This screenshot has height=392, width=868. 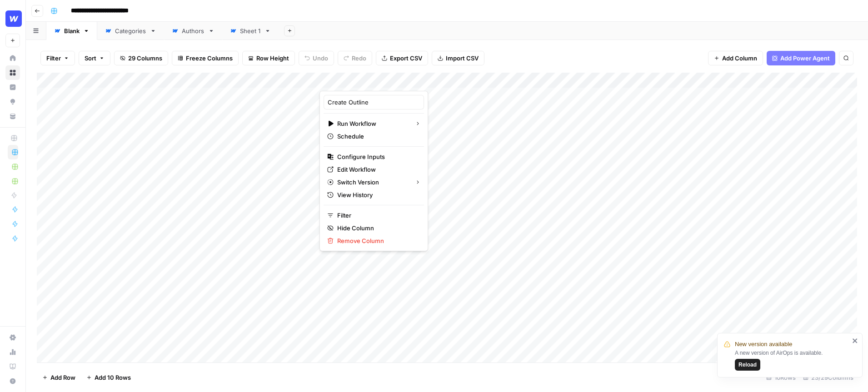 I want to click on div: 23/29 Columns, so click(x=828, y=378).